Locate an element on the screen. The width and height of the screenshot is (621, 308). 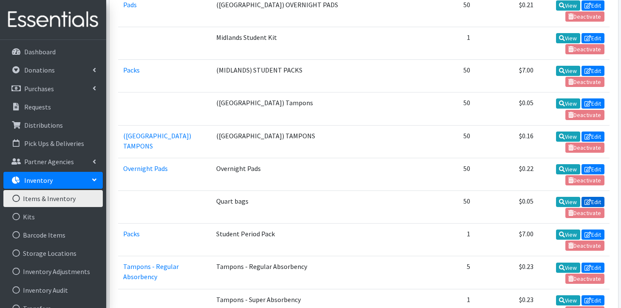
p: Inventory is located at coordinates (38, 181).